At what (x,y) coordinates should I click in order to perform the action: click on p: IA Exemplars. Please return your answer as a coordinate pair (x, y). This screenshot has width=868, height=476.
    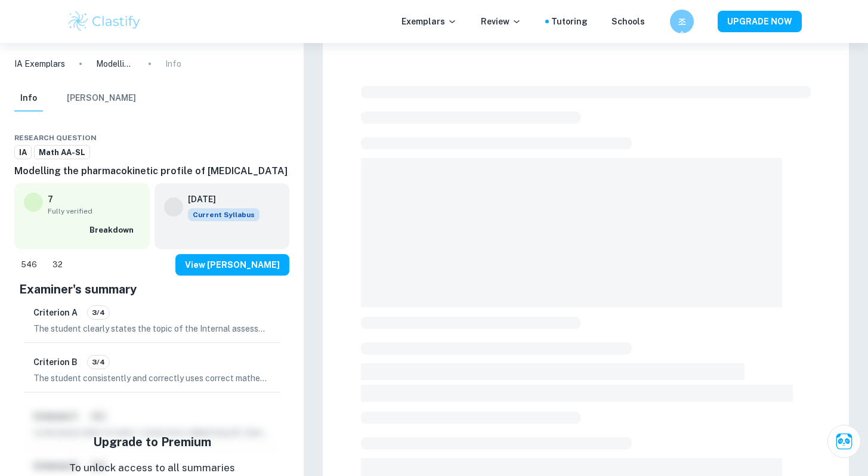
    Looking at the image, I should click on (39, 64).